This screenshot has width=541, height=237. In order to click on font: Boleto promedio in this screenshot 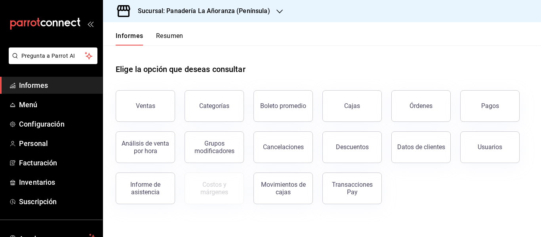, I will do `click(283, 106)`.